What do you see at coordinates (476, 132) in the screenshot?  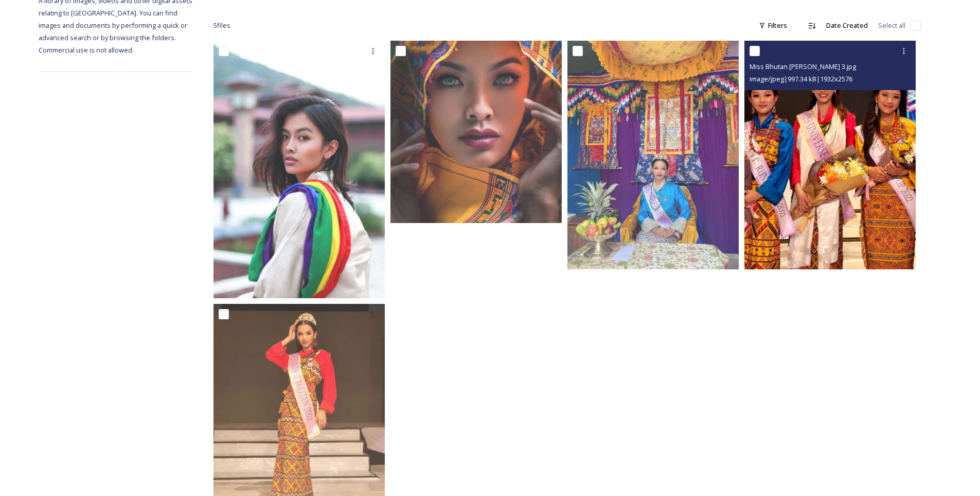 I see `img: Miss Bhutan Tashi Choden 4.jpg` at bounding box center [476, 132].